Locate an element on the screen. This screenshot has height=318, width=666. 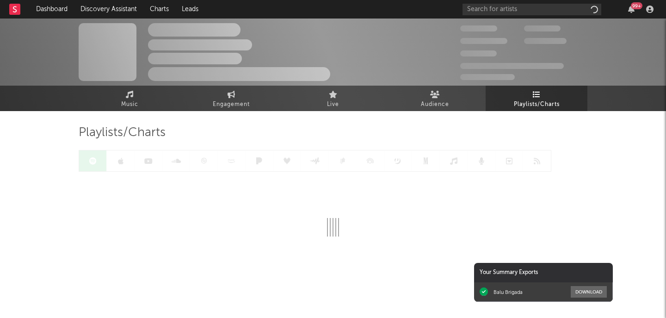
span: Audience is located at coordinates (435, 105).